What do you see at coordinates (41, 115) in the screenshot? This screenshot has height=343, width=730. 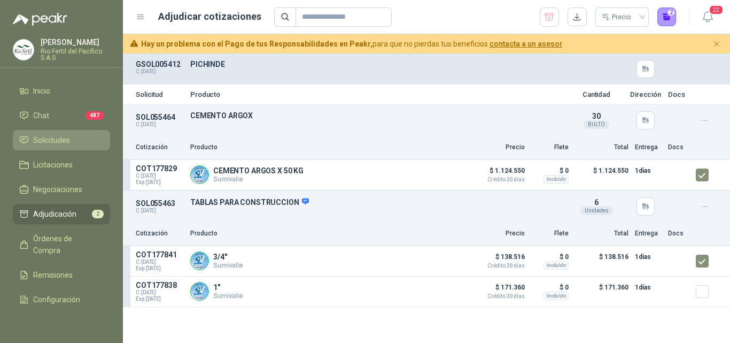 I see `span: Chat` at bounding box center [41, 115].